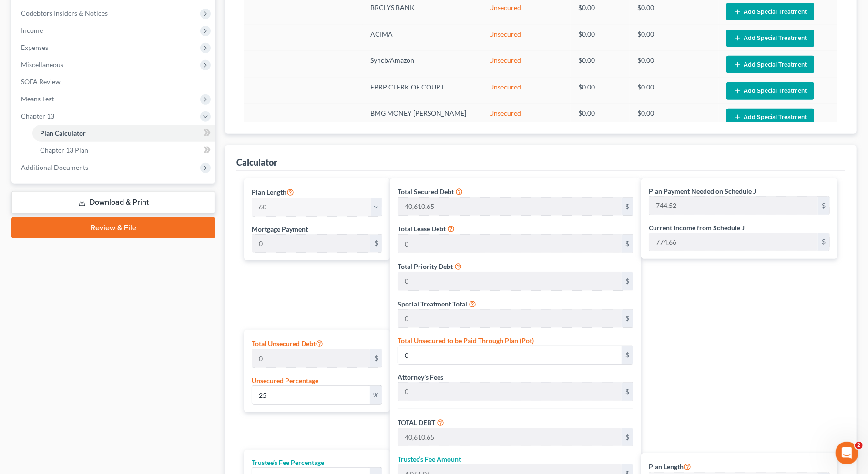  I want to click on span: Additional Documents, so click(54, 167).